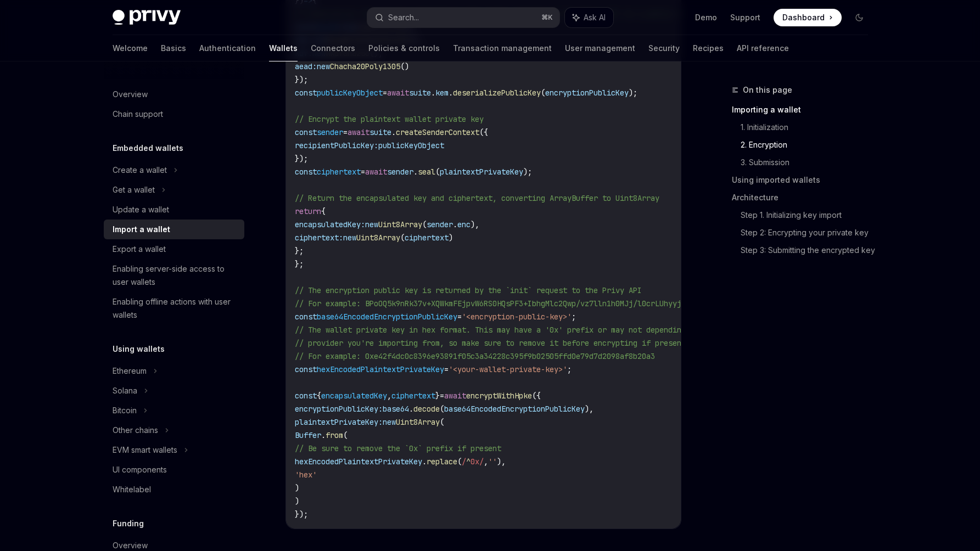 The width and height of the screenshot is (980, 551). I want to click on span: // Be sure to remove the `0x` prefix if present, so click(398, 448).